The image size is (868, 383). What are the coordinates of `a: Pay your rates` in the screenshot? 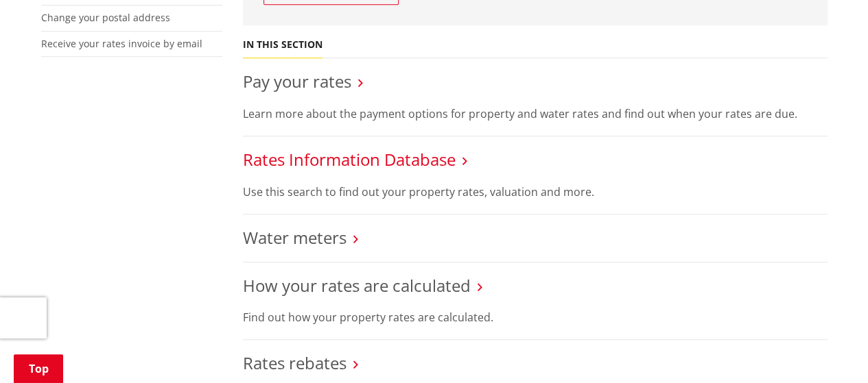 It's located at (297, 81).